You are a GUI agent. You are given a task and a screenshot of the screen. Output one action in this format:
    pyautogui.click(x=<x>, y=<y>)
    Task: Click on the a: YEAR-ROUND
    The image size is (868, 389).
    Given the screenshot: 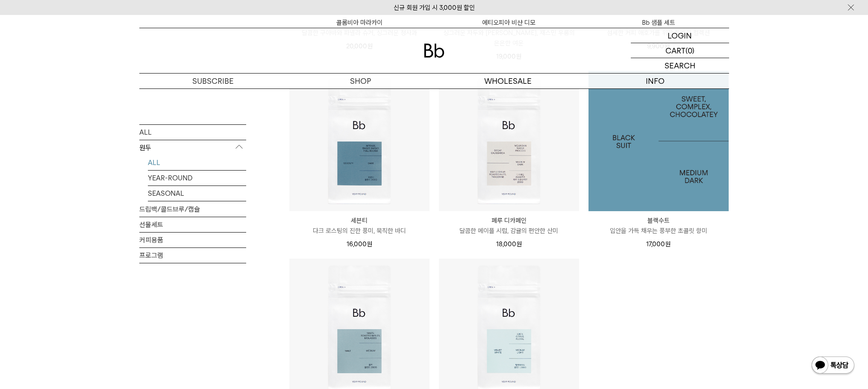 What is the action you would take?
    pyautogui.click(x=197, y=178)
    